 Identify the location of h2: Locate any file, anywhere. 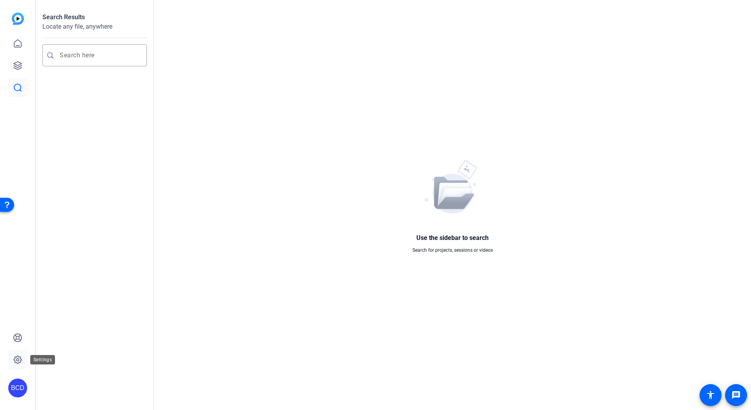
(95, 27).